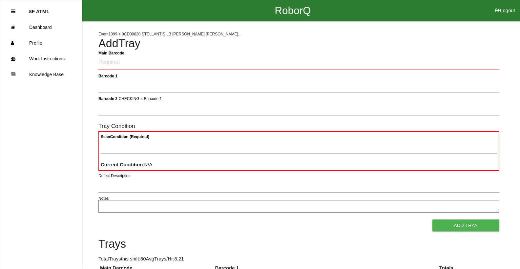 The image size is (520, 269). I want to click on label: Notes, so click(103, 198).